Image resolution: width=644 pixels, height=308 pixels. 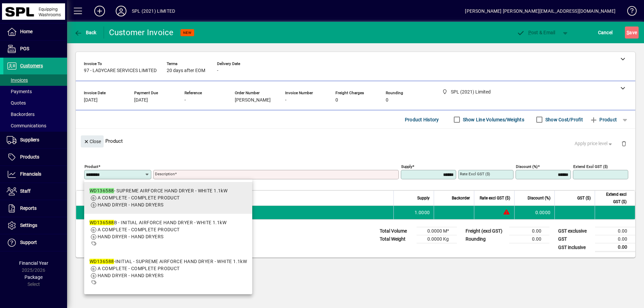 What do you see at coordinates (594, 143) in the screenshot?
I see `span: Apply price level` at bounding box center [594, 143].